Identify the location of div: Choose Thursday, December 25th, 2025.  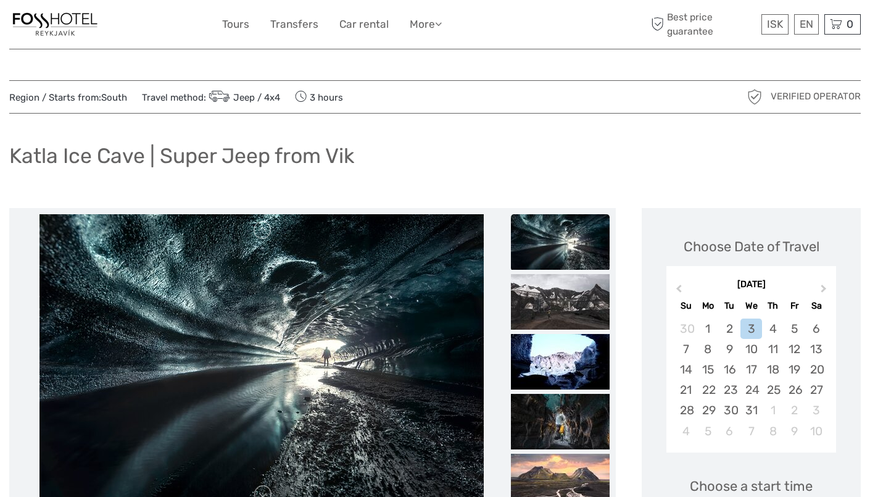
(773, 389).